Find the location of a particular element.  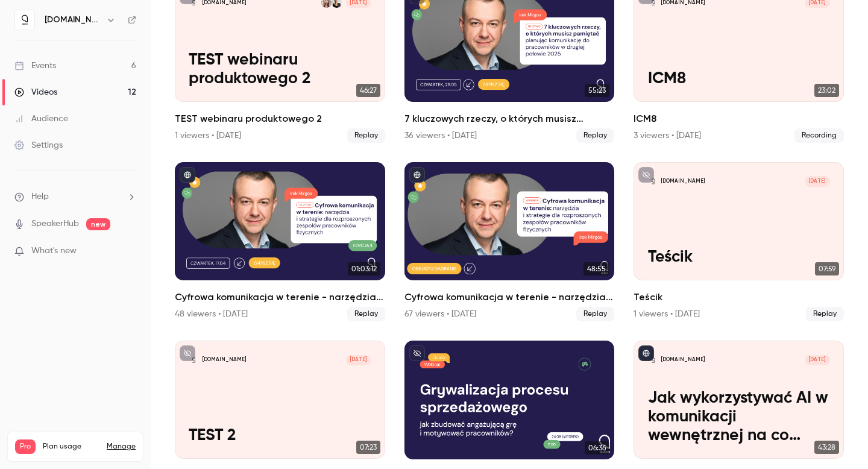

span: 07:59 is located at coordinates (827, 269).